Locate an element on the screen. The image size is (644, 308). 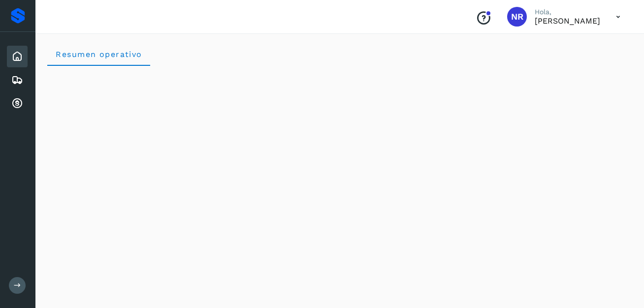
p: Hola, is located at coordinates (567, 12).